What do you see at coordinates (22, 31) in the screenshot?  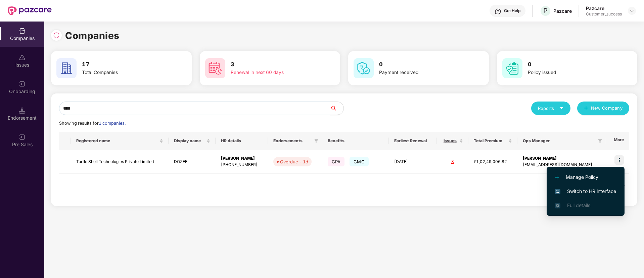 I see `img: svg+xml;base64,PHN2ZyBpZD0iQ29tcGFuaWVzIiB4bWxucz0iaHR0cDovL3d3dy53My5vcmcvMjAwMC9zdmciIHdpZHRoPS...` at bounding box center [22, 31].